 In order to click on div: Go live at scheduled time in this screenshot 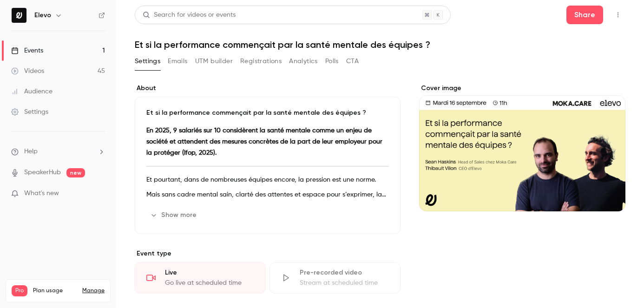, I will do `click(210, 283)`.